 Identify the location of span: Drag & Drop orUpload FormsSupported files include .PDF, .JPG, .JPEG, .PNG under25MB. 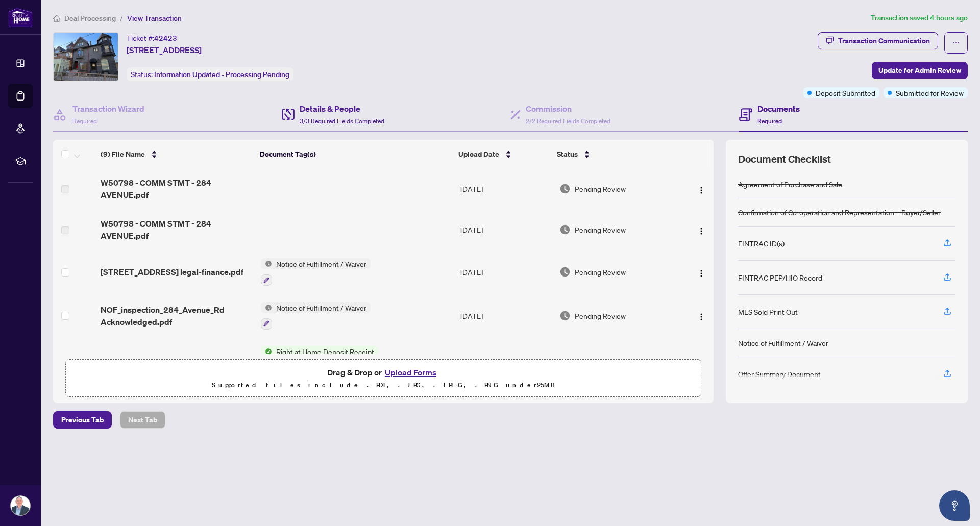
(383, 378).